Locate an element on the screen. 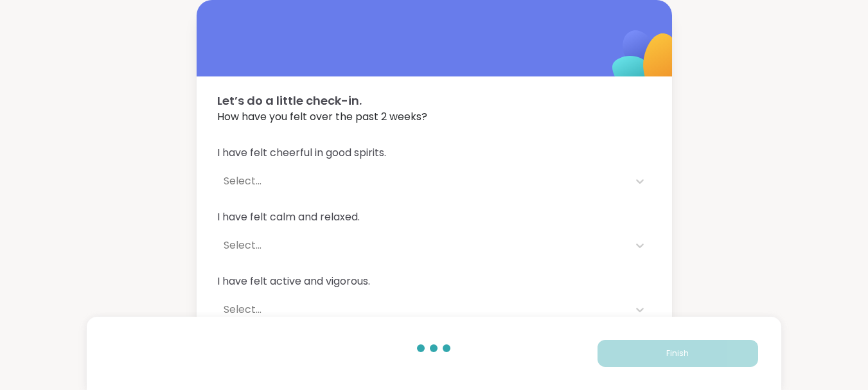  span: I have felt active and vigorous. is located at coordinates (434, 282).